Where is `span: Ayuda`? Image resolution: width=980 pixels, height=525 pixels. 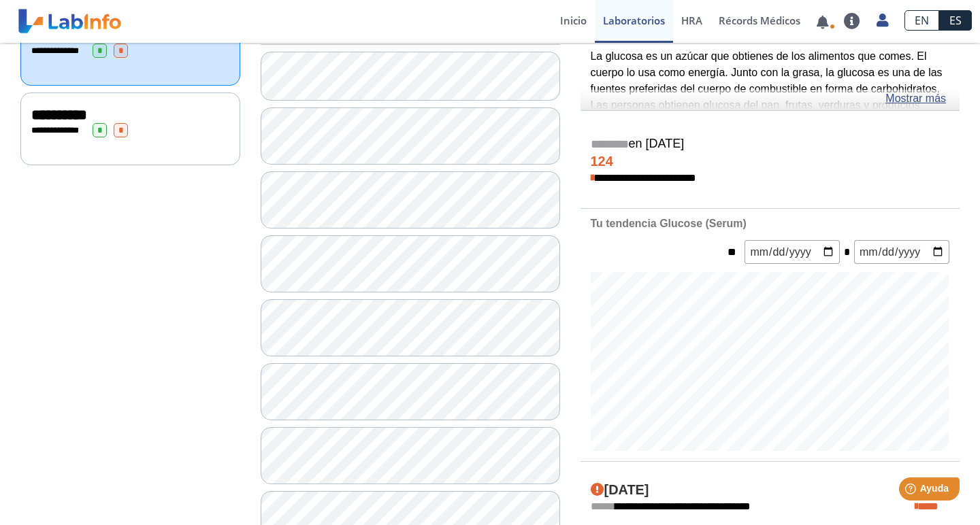 span: Ayuda is located at coordinates (76, 17).